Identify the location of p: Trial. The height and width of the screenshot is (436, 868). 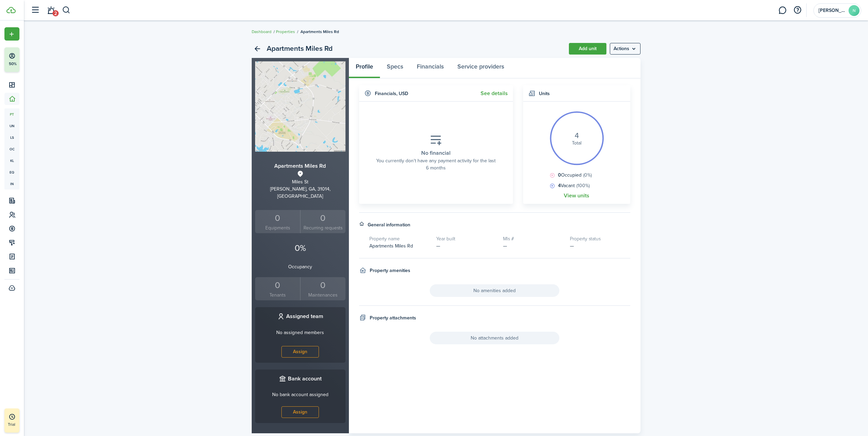
(21, 424).